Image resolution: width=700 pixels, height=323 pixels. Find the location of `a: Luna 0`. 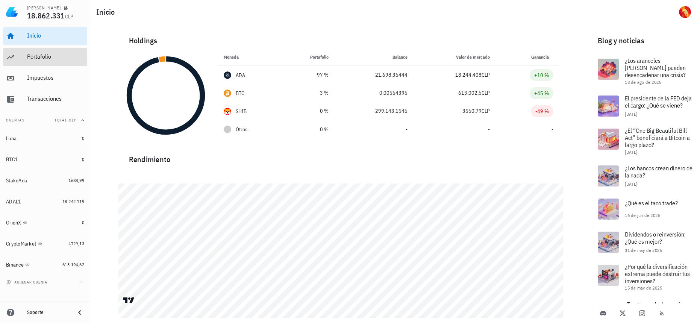

a: Luna 0 is located at coordinates (45, 138).